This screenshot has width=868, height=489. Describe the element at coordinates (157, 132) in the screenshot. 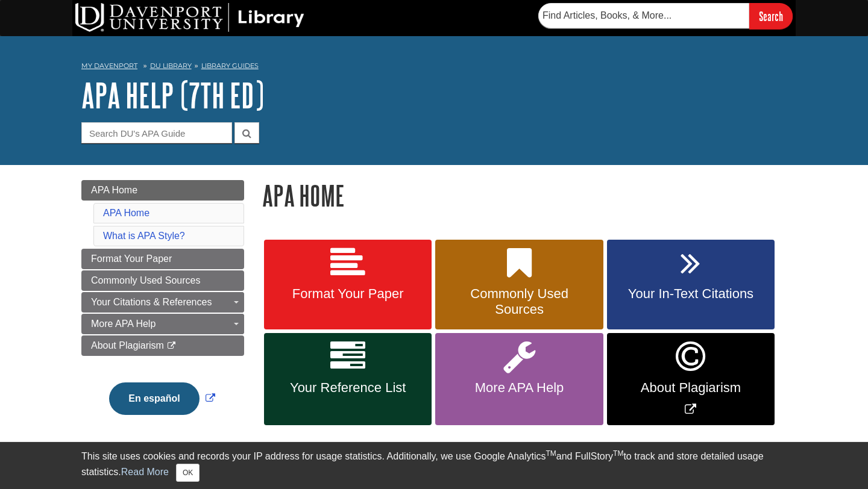

I see `input: Search DU's APA Guide` at that location.